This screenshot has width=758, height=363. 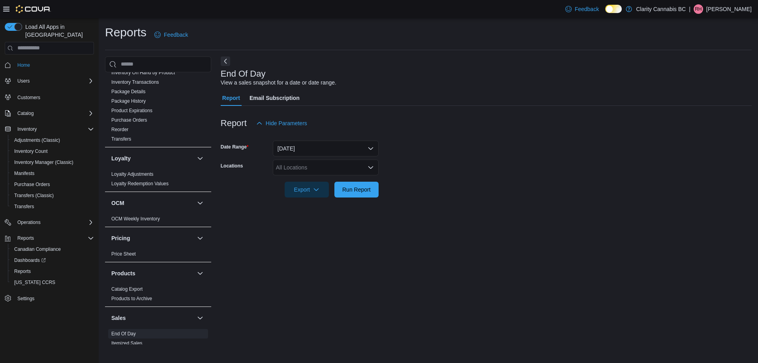 What do you see at coordinates (132, 111) in the screenshot?
I see `span: Product Expirations` at bounding box center [132, 111].